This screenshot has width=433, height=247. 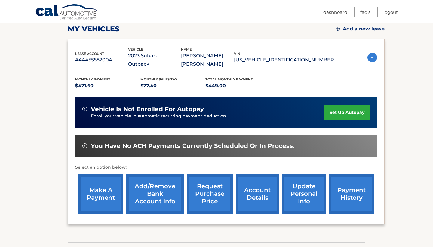 I want to click on p: #44455582004, so click(x=102, y=60).